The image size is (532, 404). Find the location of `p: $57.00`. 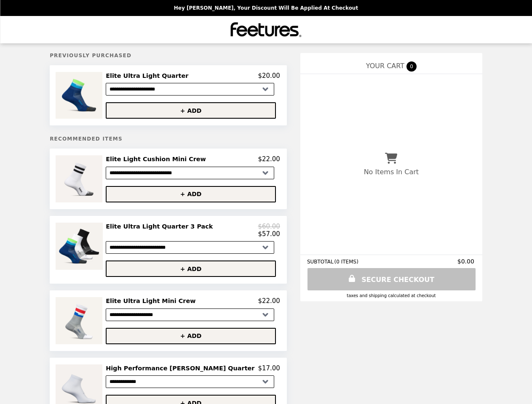

p: $57.00 is located at coordinates (269, 234).